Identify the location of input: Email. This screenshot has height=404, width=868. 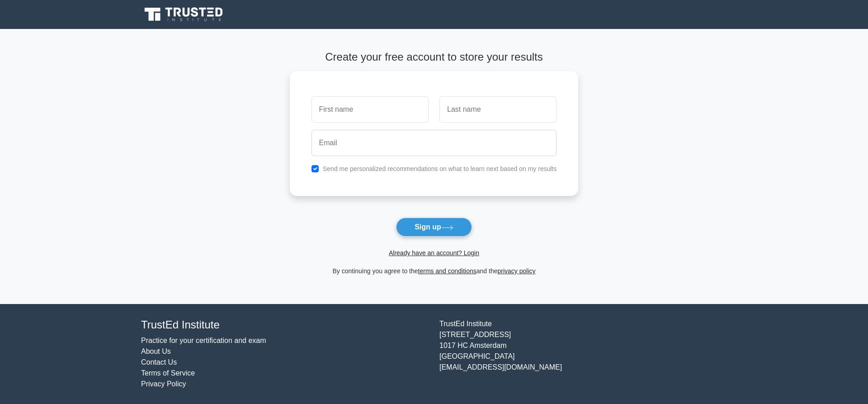
(434, 143).